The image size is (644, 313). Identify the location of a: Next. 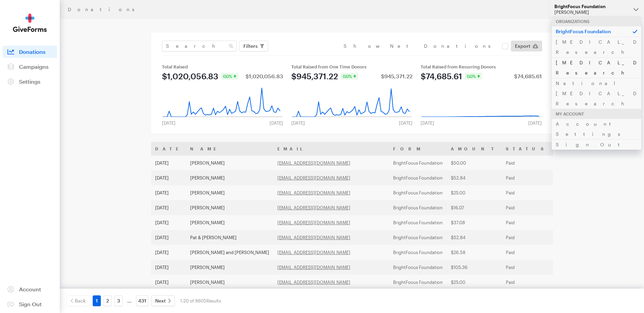
(163, 301).